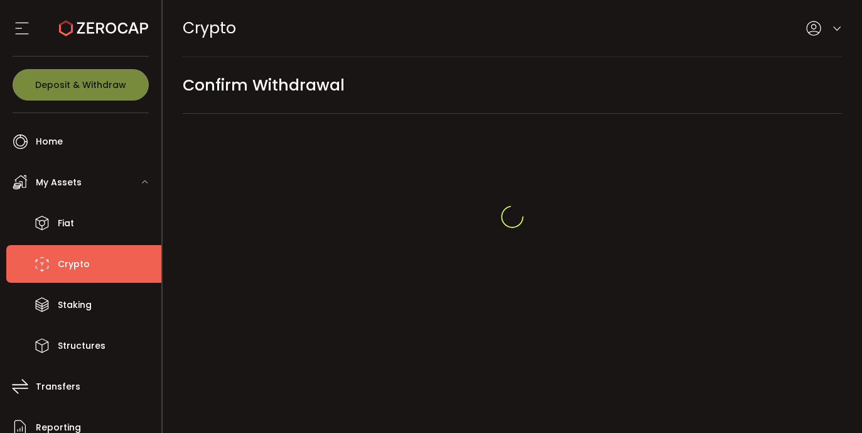 The width and height of the screenshot is (862, 433). Describe the element at coordinates (49, 141) in the screenshot. I see `span: Home` at that location.